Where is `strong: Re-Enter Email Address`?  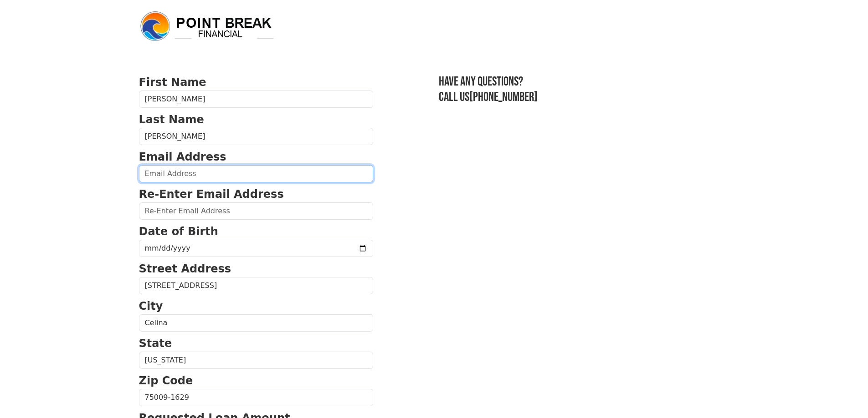
strong: Re-Enter Email Address is located at coordinates (212, 194).